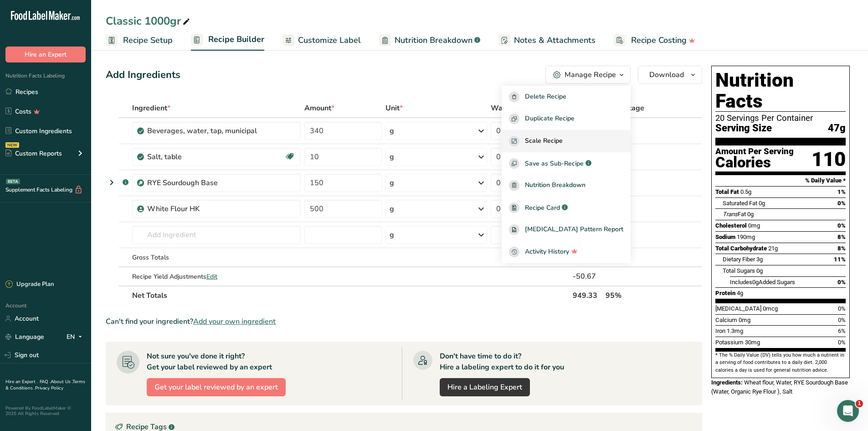 The height and width of the screenshot is (431, 868). I want to click on div: Can't find your ingredient?, so click(404, 321).